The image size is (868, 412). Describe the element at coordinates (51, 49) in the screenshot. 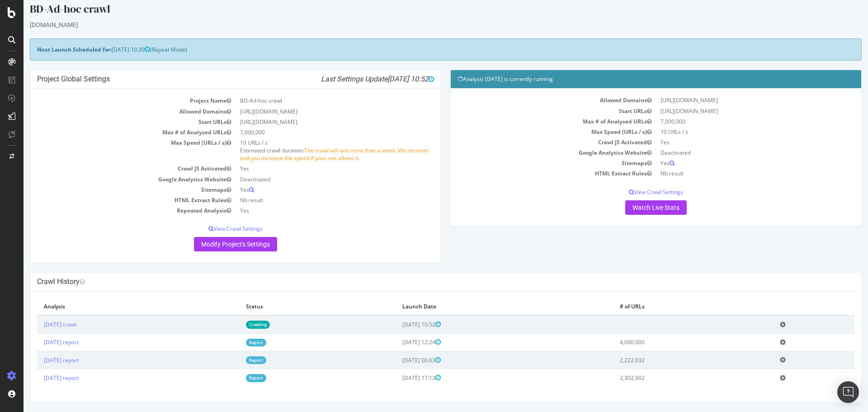

I see `strong: Next Launch Scheduled for:` at that location.